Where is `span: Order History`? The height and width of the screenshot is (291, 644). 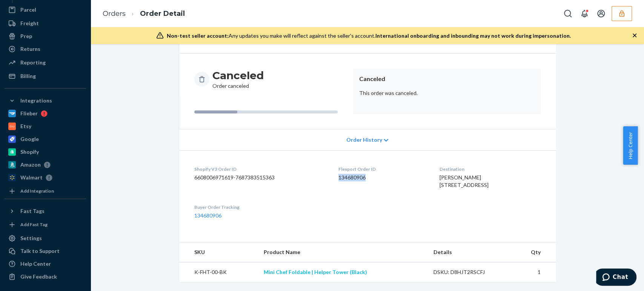
span: Order History is located at coordinates (364, 140).